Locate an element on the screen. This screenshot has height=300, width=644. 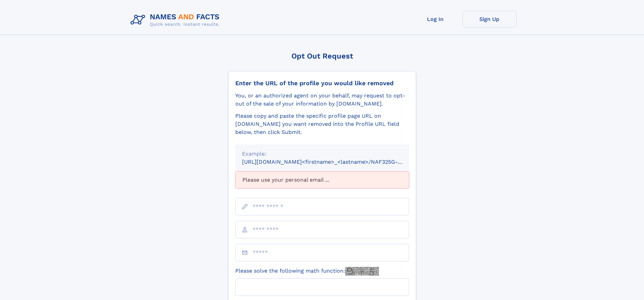
label: Please solve the following math function: is located at coordinates (307, 271).